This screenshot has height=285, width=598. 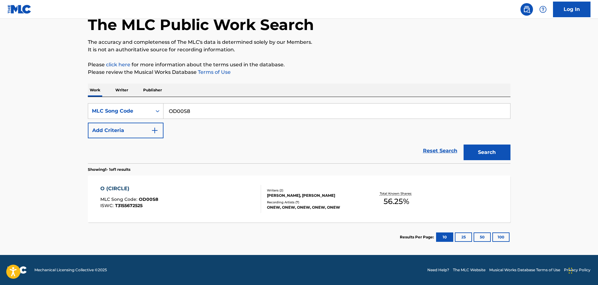 I want to click on span: OD00S8, so click(x=148, y=199).